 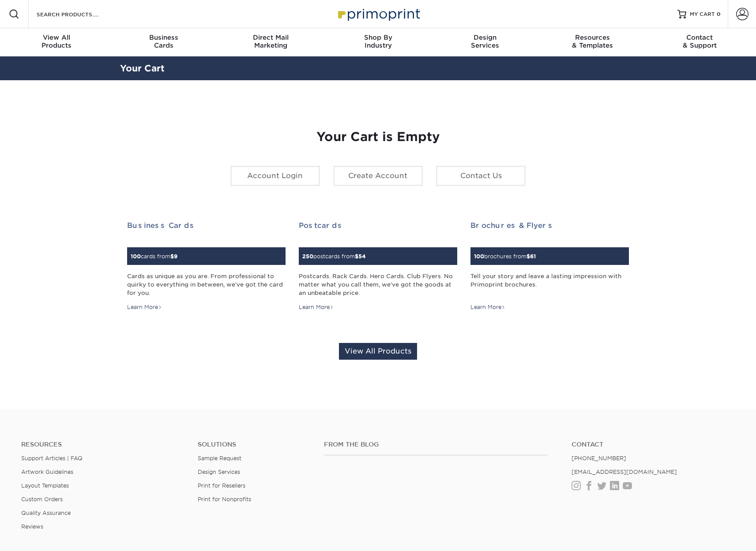 I want to click on h4: Solutions, so click(x=254, y=445).